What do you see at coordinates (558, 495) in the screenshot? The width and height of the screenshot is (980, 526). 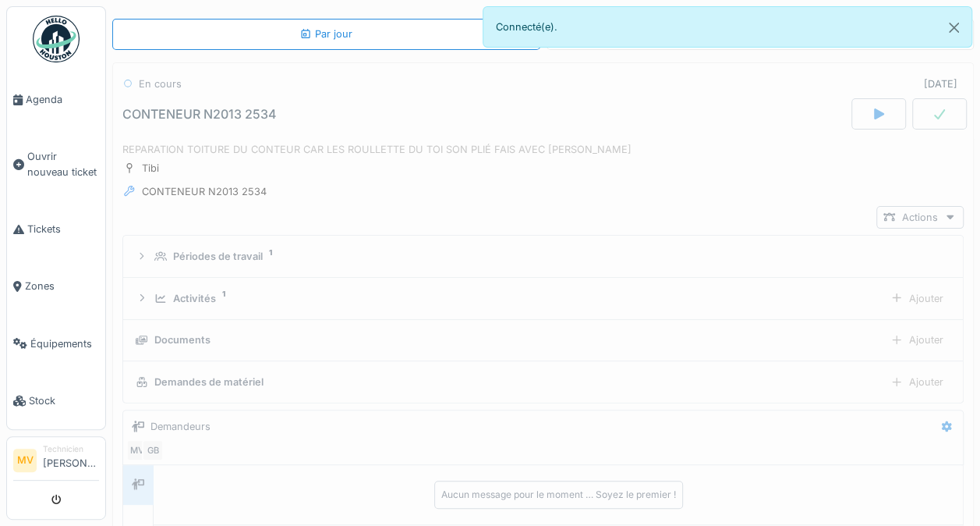 I see `div: Aucun message pour le moment … Soyez le premier !` at bounding box center [558, 495].